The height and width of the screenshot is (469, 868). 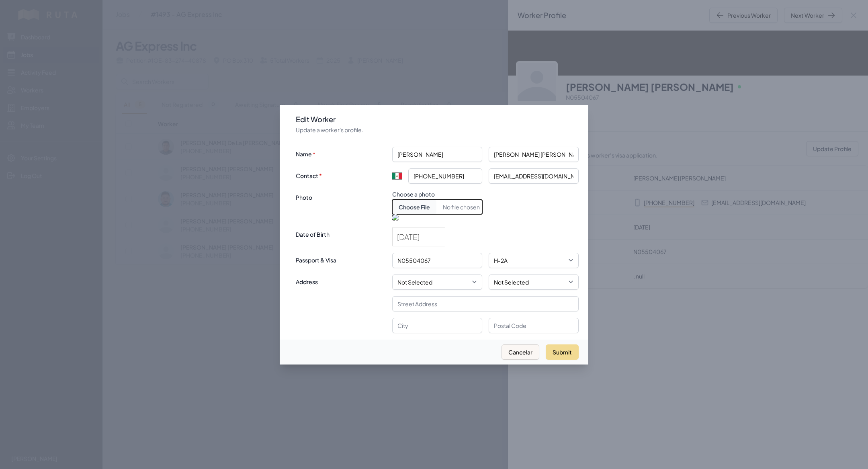 What do you see at coordinates (341, 175) in the screenshot?
I see `label: Contact` at bounding box center [341, 175].